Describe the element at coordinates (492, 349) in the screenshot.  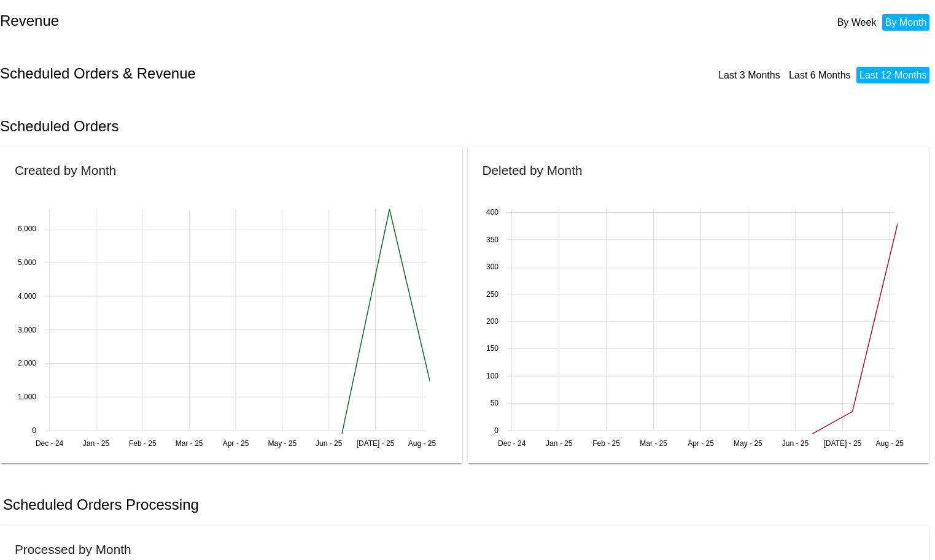
I see `text: 150` at that location.